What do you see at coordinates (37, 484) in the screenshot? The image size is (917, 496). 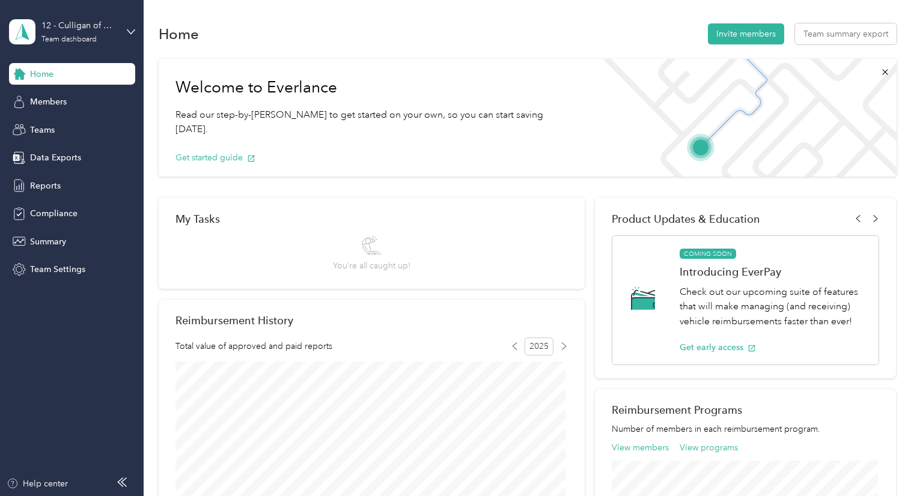 I see `button: Help center` at bounding box center [37, 484].